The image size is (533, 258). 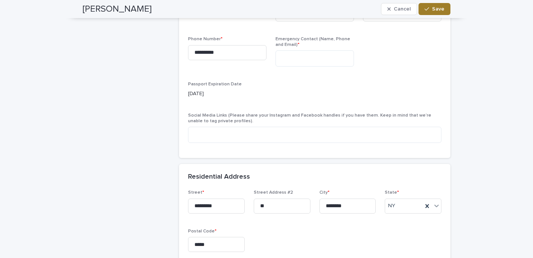 I want to click on button: Save, so click(x=434, y=9).